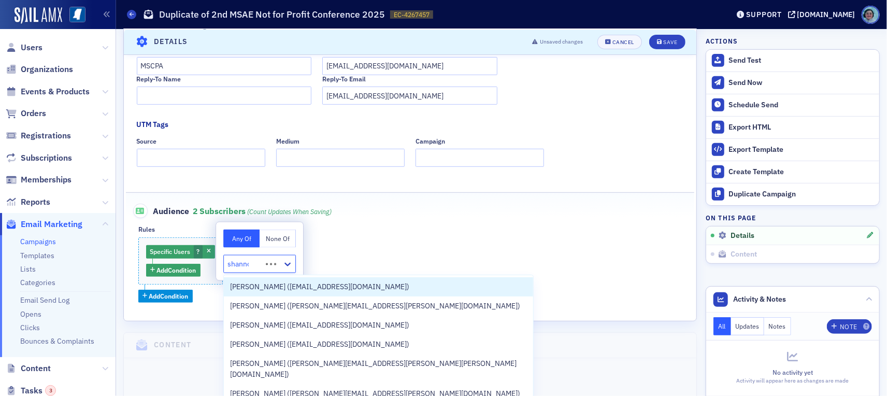 This screenshot has height=396, width=887. What do you see at coordinates (793, 381) in the screenshot?
I see `div: Activity will appear here as changes are made` at bounding box center [793, 381].